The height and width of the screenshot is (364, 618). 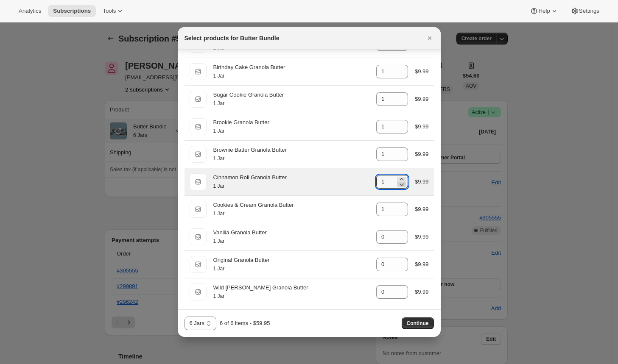 I want to click on div: Brownie Batter Granola Butter, so click(x=292, y=150).